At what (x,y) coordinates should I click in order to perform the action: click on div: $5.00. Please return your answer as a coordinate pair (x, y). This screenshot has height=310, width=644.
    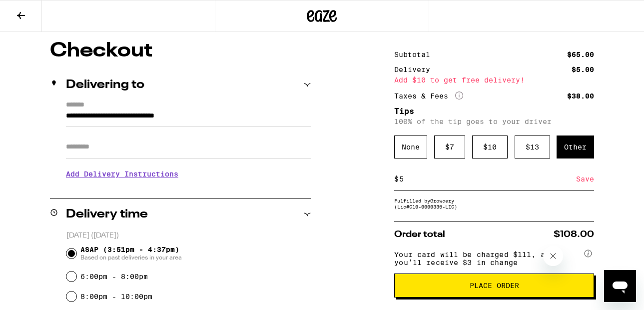
    Looking at the image, I should click on (582, 69).